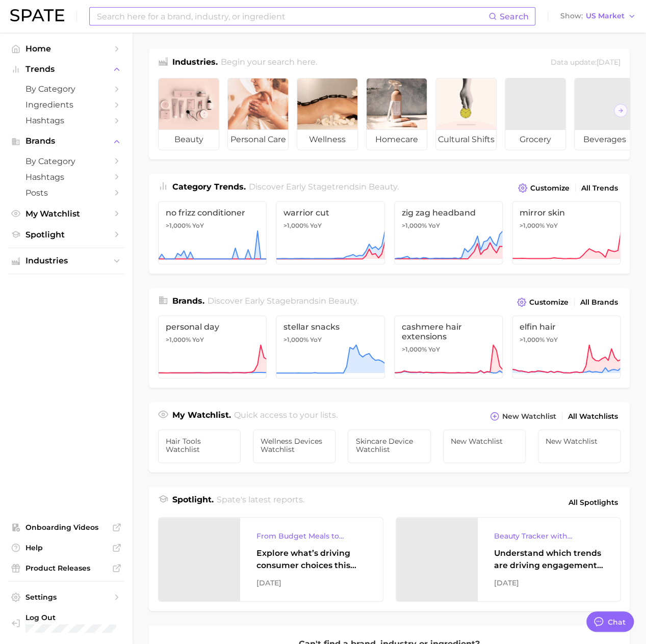 This screenshot has height=644, width=646. What do you see at coordinates (66, 69) in the screenshot?
I see `span: Trends` at bounding box center [66, 69].